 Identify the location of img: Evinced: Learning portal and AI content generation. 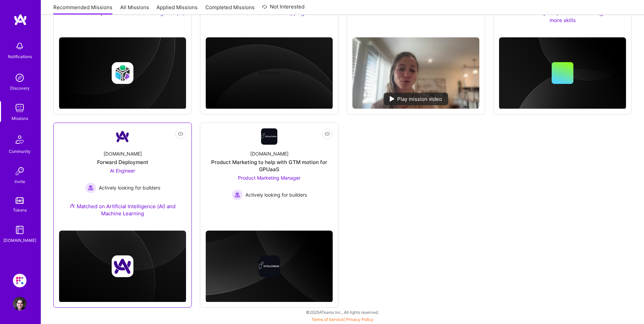
(20, 280).